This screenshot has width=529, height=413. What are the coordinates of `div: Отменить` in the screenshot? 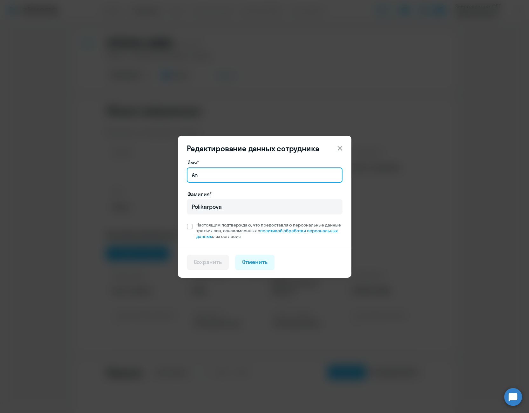 It's located at (255, 262).